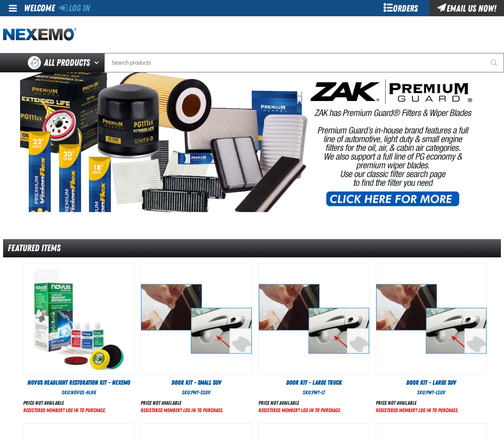 This screenshot has height=440, width=504. I want to click on a: Door Kit - Large Truck, so click(314, 382).